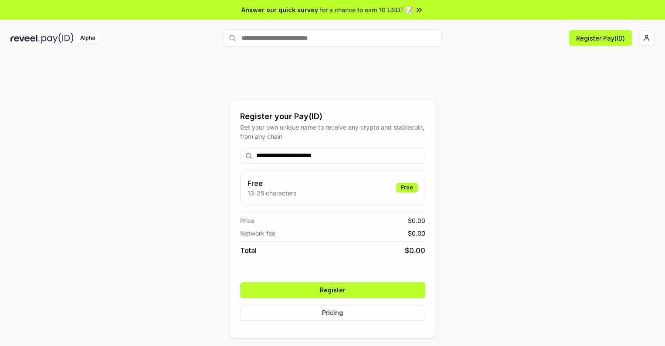 The image size is (665, 346). I want to click on span: Total, so click(248, 250).